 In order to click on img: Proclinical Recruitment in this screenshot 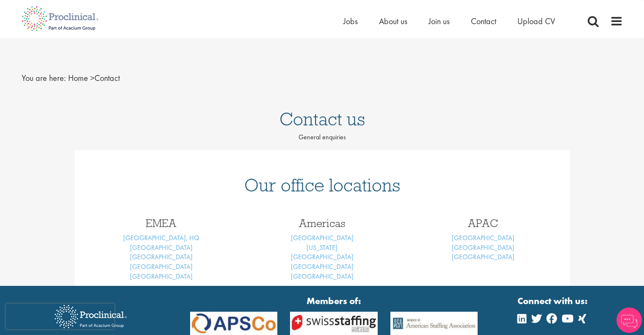, I will do `click(91, 316)`.